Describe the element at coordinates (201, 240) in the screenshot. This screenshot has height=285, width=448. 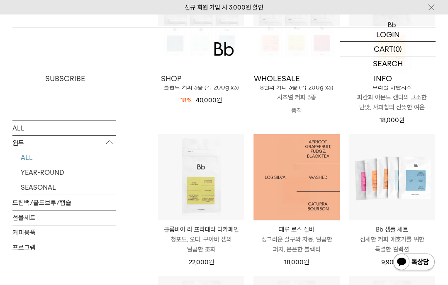
I see `a: 콜롬비아 라 프라데라 디카페인 청포도, 오디, 구아바 잼의 달콤한 조화` at that location.